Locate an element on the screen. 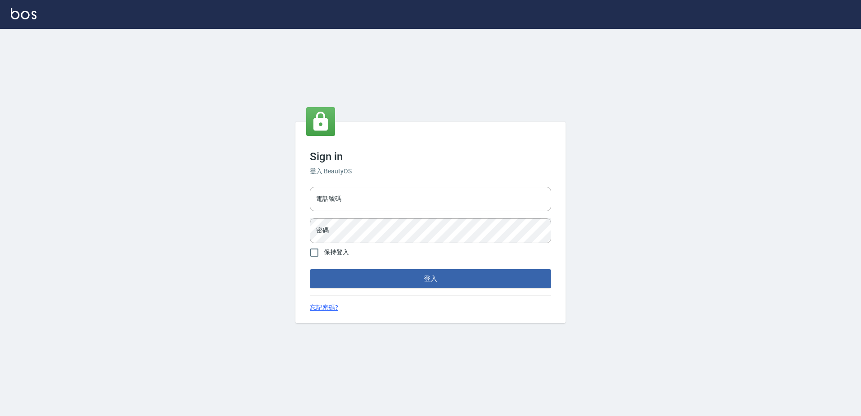  img: Logo is located at coordinates (23, 14).